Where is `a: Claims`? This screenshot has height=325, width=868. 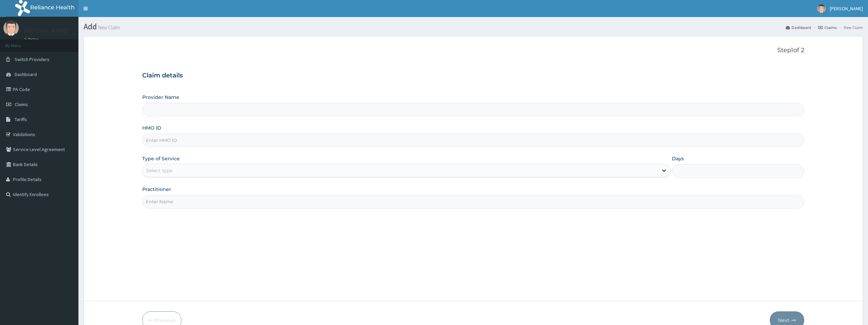
a: Claims is located at coordinates (827, 27).